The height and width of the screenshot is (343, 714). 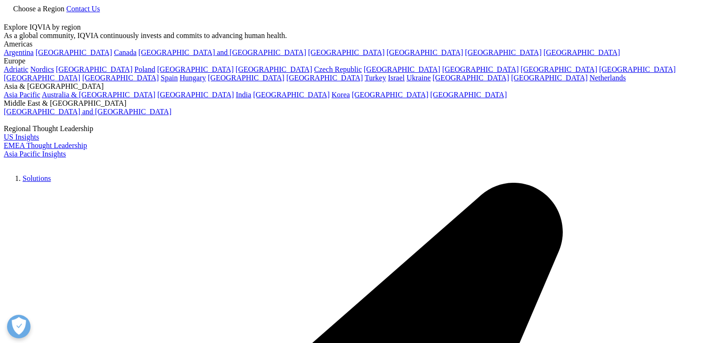 What do you see at coordinates (16, 69) in the screenshot?
I see `a: Adriatic` at bounding box center [16, 69].